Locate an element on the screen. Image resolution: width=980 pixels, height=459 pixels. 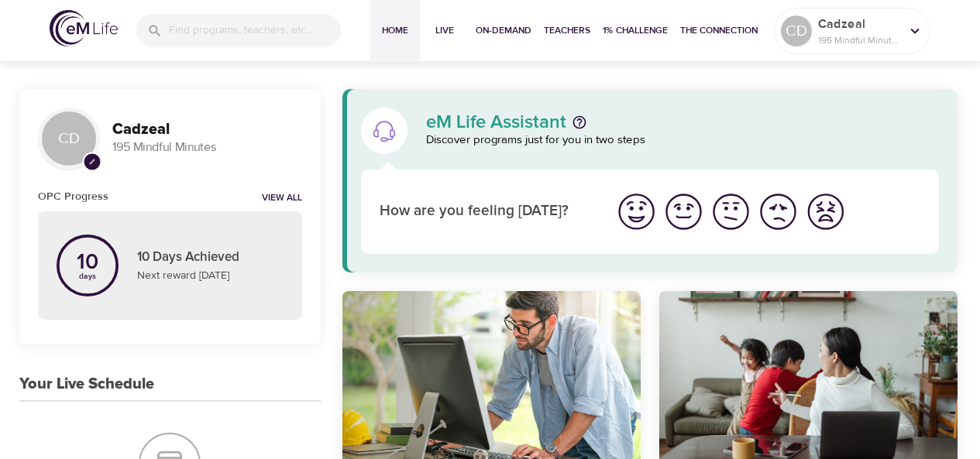
img: bad is located at coordinates (778, 212).